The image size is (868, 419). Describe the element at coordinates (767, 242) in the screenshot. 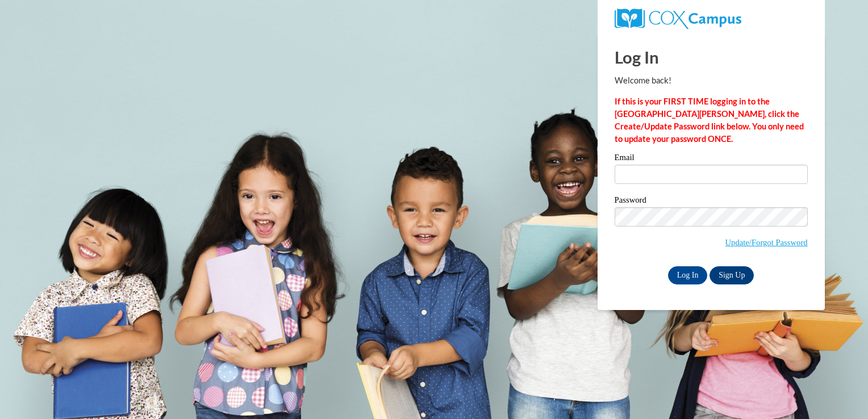

I see `a: Update/Forgot Password` at that location.